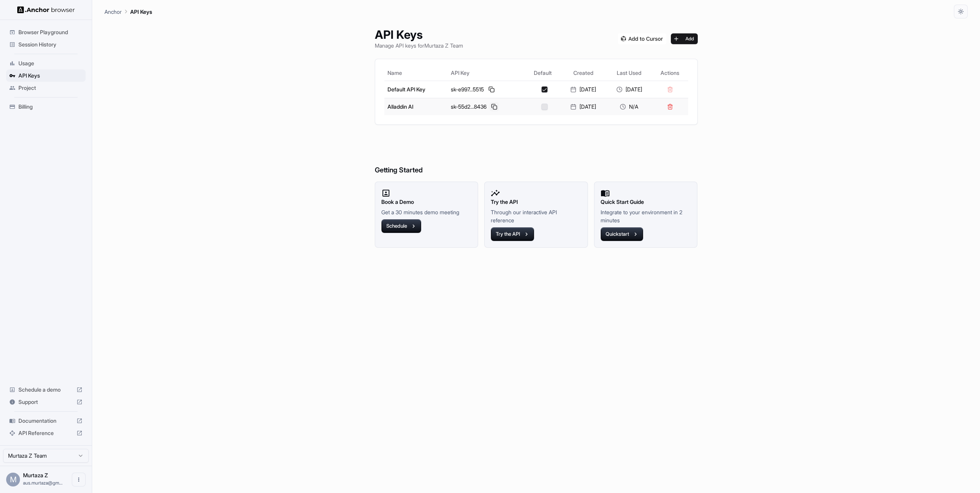  I want to click on span: Murtaza Z, so click(35, 475).